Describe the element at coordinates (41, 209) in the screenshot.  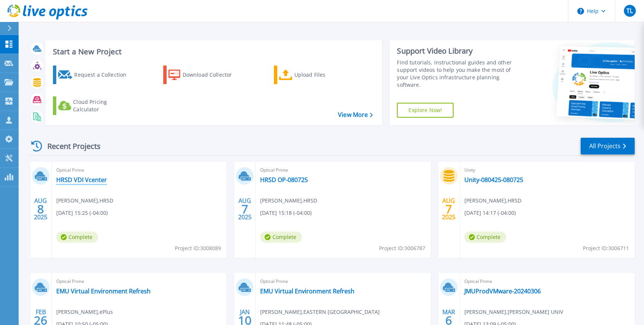
I see `span: 8` at that location.